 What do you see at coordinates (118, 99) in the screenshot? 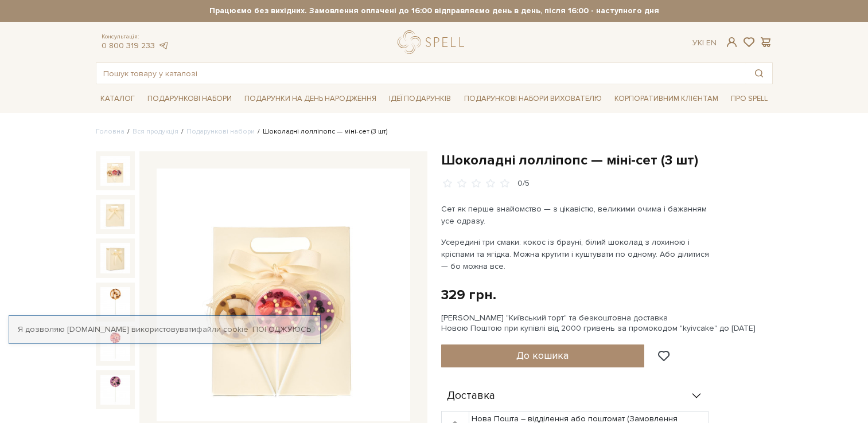
I see `a: Каталог` at bounding box center [118, 99].